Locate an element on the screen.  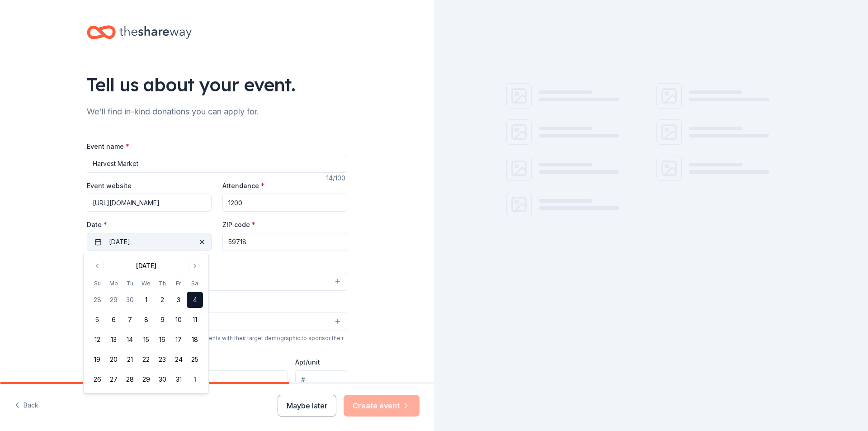
button: 16 is located at coordinates (163, 339).